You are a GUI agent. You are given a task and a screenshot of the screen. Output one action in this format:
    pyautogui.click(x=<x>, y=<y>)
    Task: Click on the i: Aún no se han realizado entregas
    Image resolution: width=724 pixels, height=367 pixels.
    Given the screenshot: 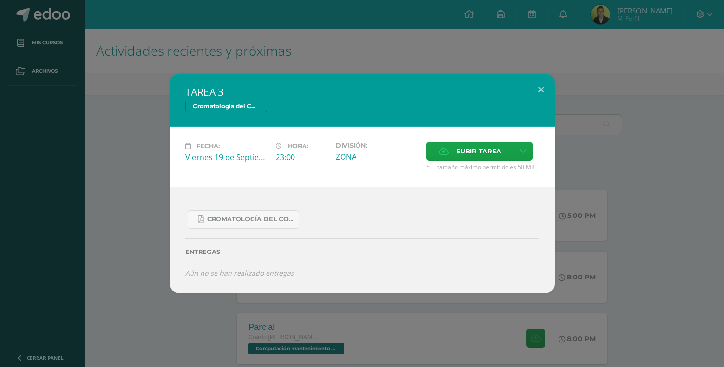 What is the action you would take?
    pyautogui.click(x=240, y=273)
    